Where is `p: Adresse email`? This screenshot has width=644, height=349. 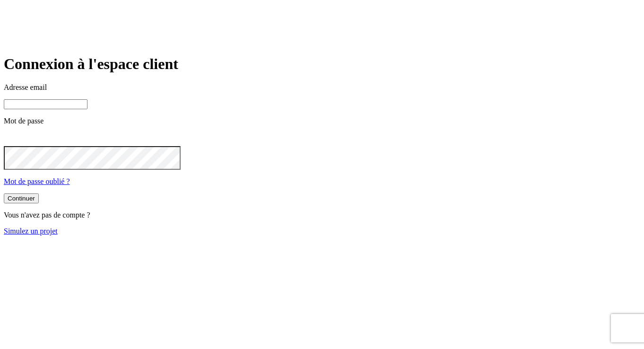
p: Adresse email is located at coordinates (322, 87).